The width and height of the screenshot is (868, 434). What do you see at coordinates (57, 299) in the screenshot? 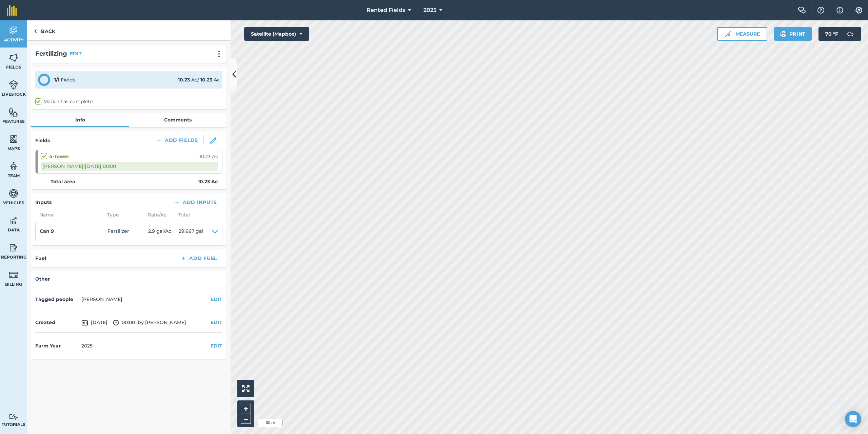
I see `h4: Tagged people` at bounding box center [57, 299].